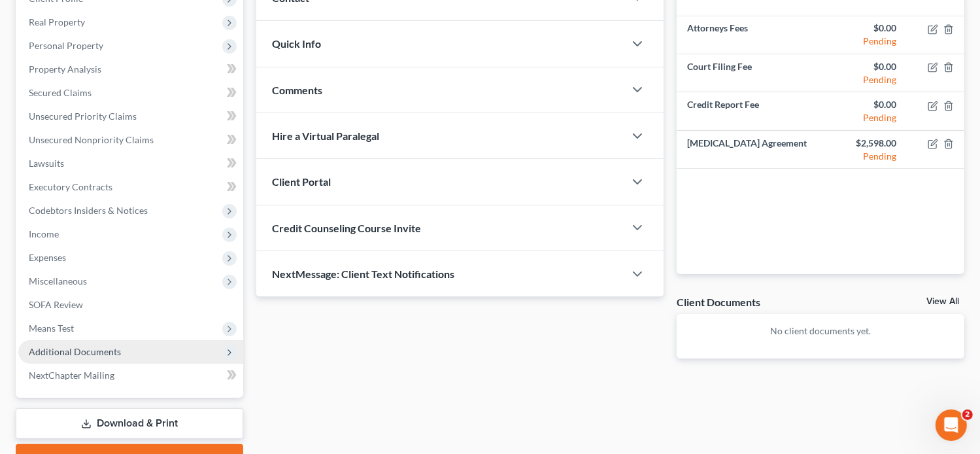 This screenshot has width=980, height=454. I want to click on a: Secured Claims, so click(130, 93).